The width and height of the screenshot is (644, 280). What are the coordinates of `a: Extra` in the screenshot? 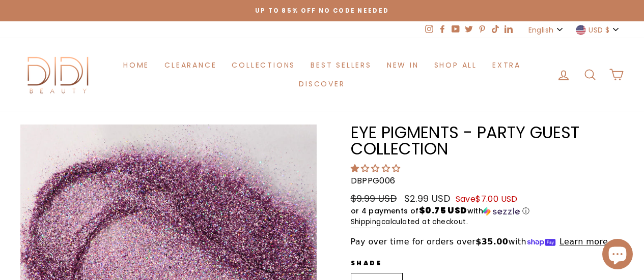 It's located at (506, 64).